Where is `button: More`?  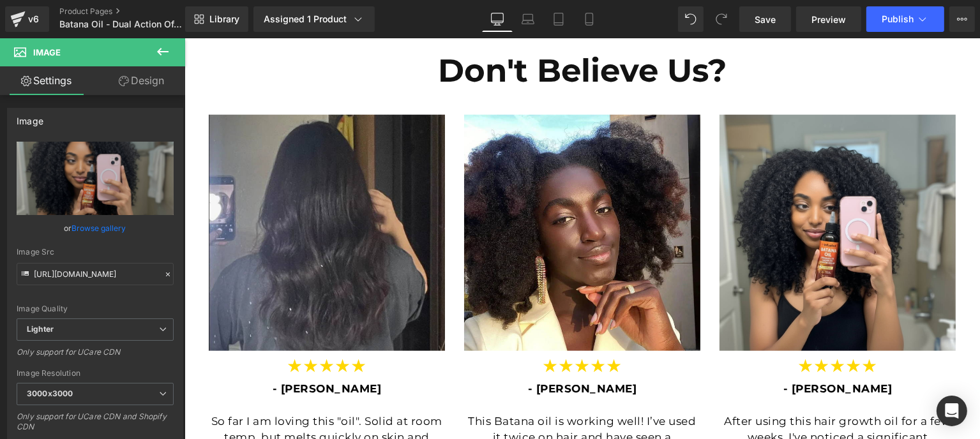 button: More is located at coordinates (962, 19).